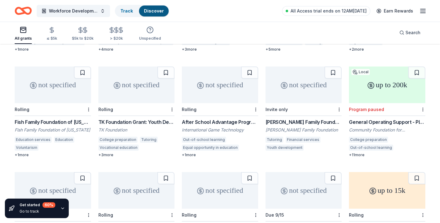  What do you see at coordinates (387, 49) in the screenshot?
I see `div: + 2 more` at bounding box center [387, 49].